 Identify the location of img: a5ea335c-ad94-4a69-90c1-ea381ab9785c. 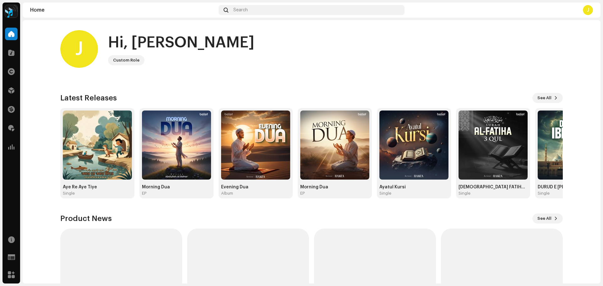
(493, 145).